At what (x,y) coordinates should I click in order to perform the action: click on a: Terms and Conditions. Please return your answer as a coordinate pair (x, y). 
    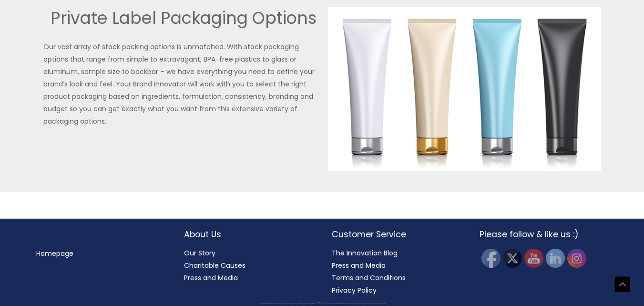
    Looking at the image, I should click on (369, 278).